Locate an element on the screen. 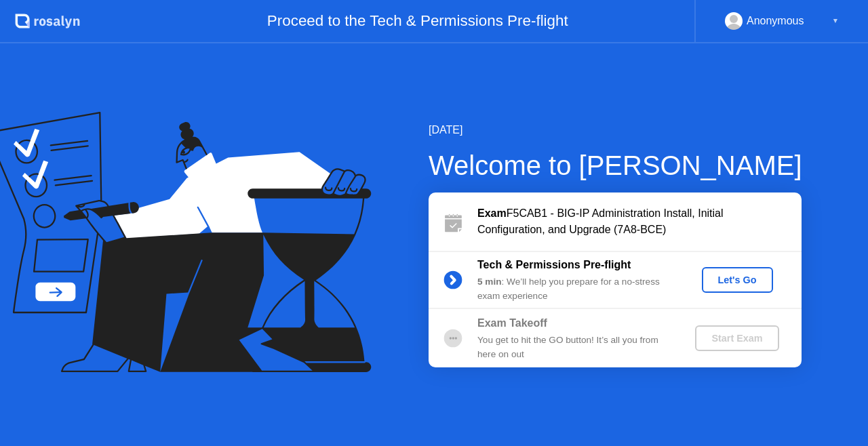  div: : We’ll help you prepare for a no-stress exam experience is located at coordinates (575, 288).